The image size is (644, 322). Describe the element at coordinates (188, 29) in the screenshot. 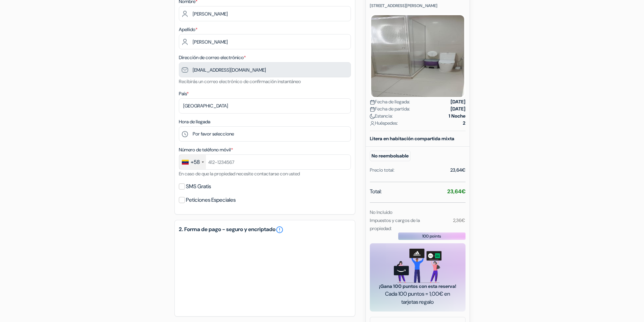

I see `label: Apellido` at that location.